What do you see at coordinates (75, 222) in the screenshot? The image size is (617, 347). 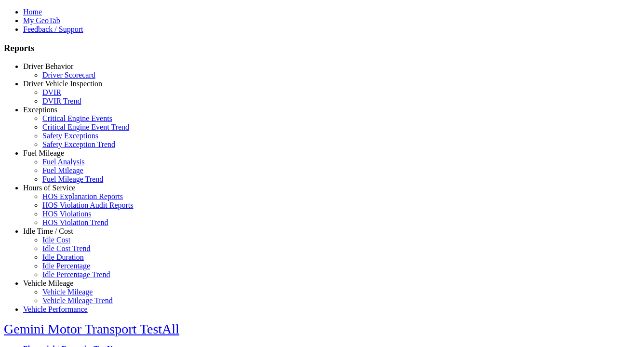 I see `a: HOS Violation Trend` at bounding box center [75, 222].